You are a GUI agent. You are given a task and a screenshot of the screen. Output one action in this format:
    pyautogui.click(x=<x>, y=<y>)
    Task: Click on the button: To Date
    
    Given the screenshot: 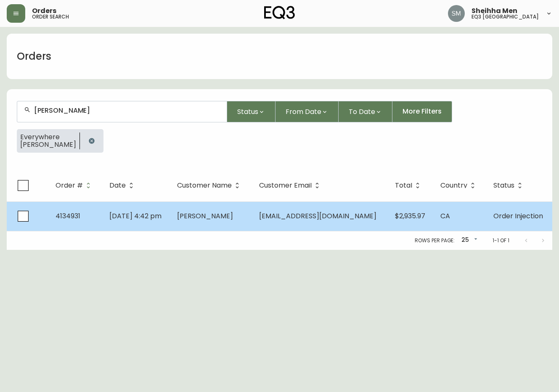 What is the action you would take?
    pyautogui.click(x=365, y=112)
    